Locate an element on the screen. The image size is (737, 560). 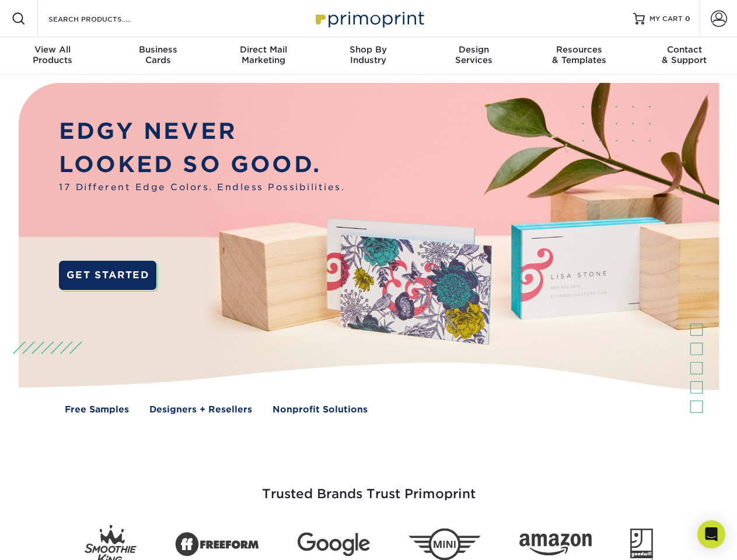
img: Goodwill is located at coordinates (641, 544).